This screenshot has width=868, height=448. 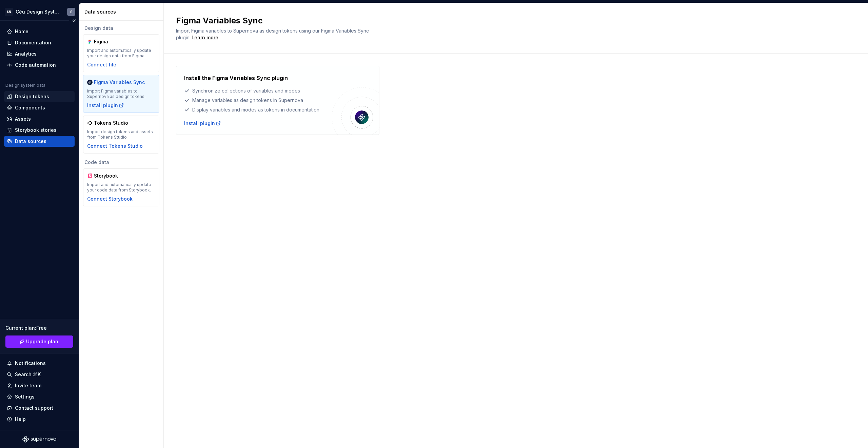 What do you see at coordinates (42, 342) in the screenshot?
I see `span: Upgrade plan` at bounding box center [42, 342].